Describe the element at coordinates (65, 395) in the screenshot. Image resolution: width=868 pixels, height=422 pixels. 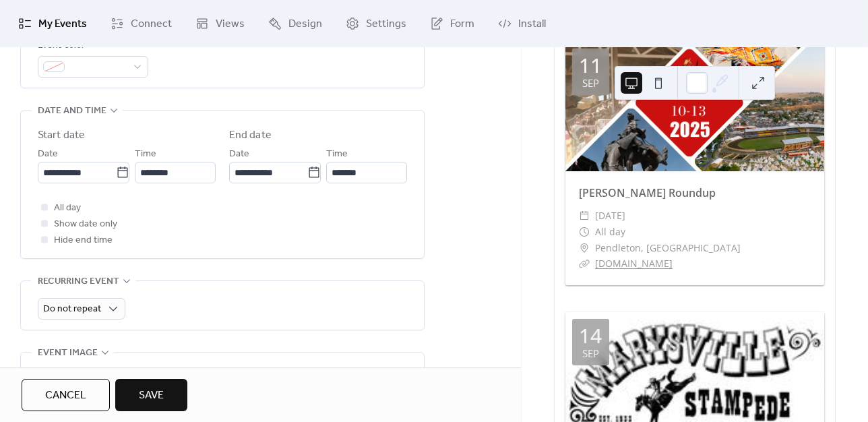
I see `span: Cancel` at that location.